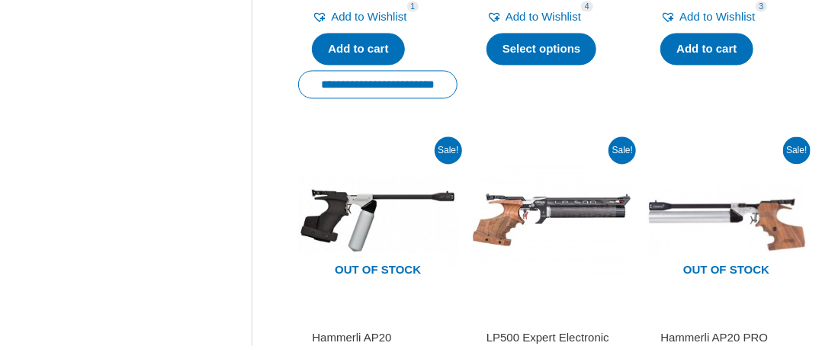 This screenshot has height=346, width=822. I want to click on img: Hammerli AP20, so click(377, 220).